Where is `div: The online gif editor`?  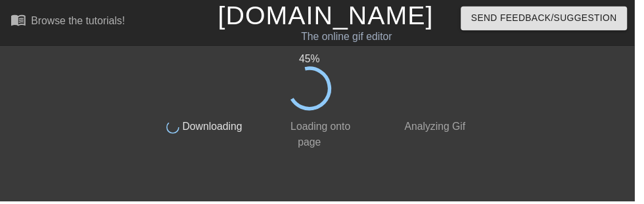
div: The online gif editor is located at coordinates (353, 37).